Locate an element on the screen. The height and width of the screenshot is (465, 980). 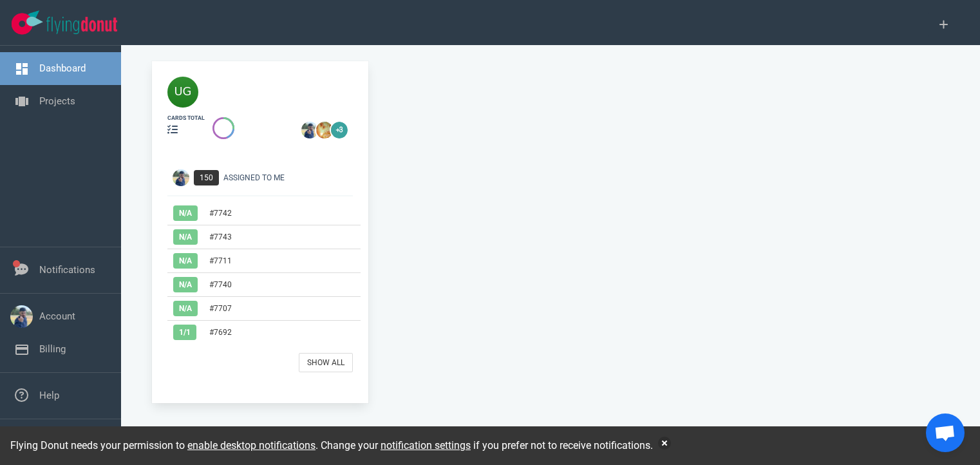
a: Show All is located at coordinates (326, 363).